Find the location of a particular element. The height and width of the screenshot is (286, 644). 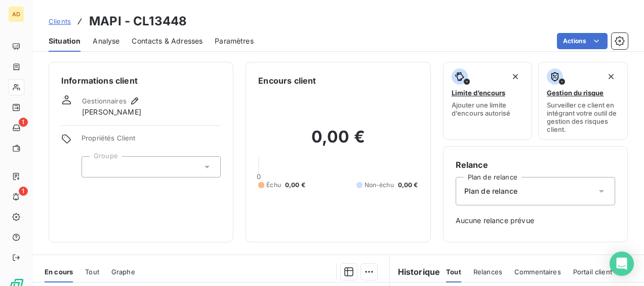

a: Clients is located at coordinates (60, 22).